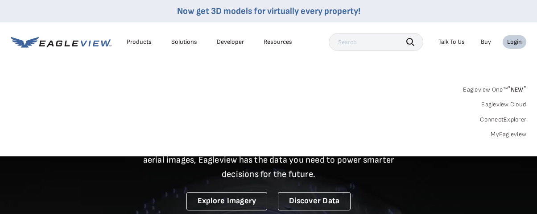 The image size is (537, 214). I want to click on input: Search, so click(376, 42).